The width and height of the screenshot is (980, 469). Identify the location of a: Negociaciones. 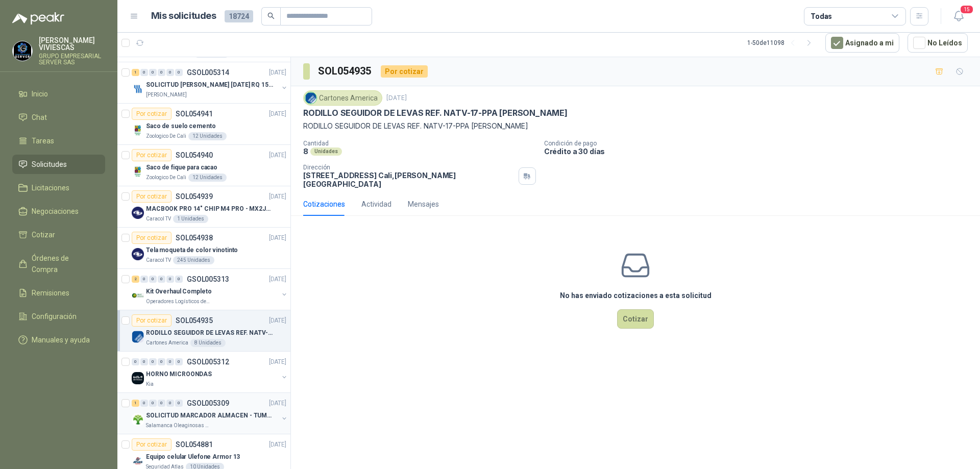
(59, 211).